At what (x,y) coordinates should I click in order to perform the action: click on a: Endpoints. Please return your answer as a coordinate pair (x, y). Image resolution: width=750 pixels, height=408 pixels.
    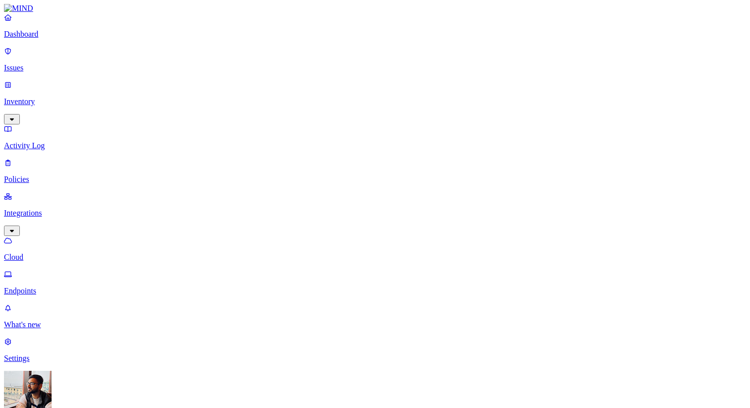
    Looking at the image, I should click on (375, 283).